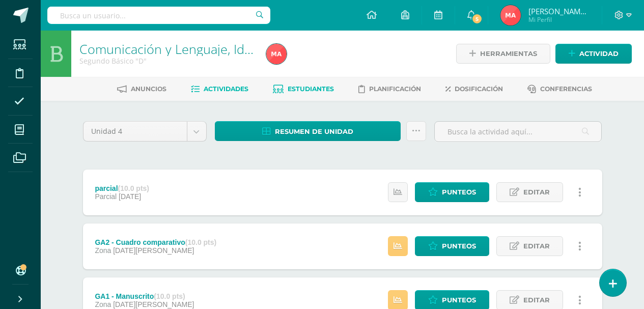 This screenshot has height=309, width=644. What do you see at coordinates (304, 89) in the screenshot?
I see `a: Estudiantes` at bounding box center [304, 89].